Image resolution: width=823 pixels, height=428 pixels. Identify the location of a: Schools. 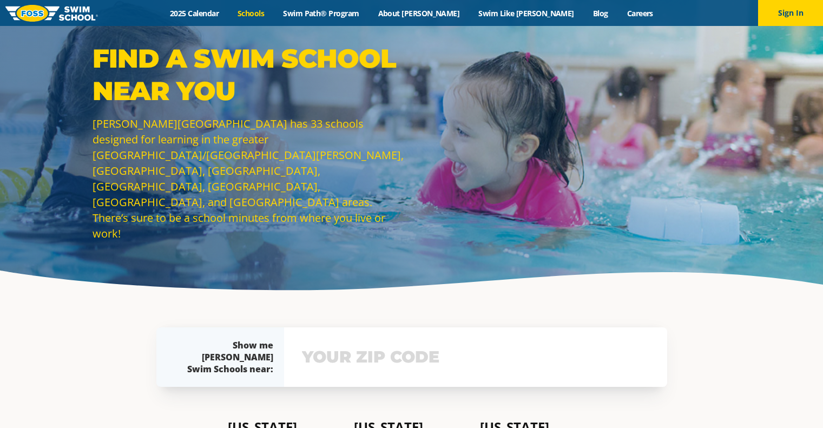
(251, 13).